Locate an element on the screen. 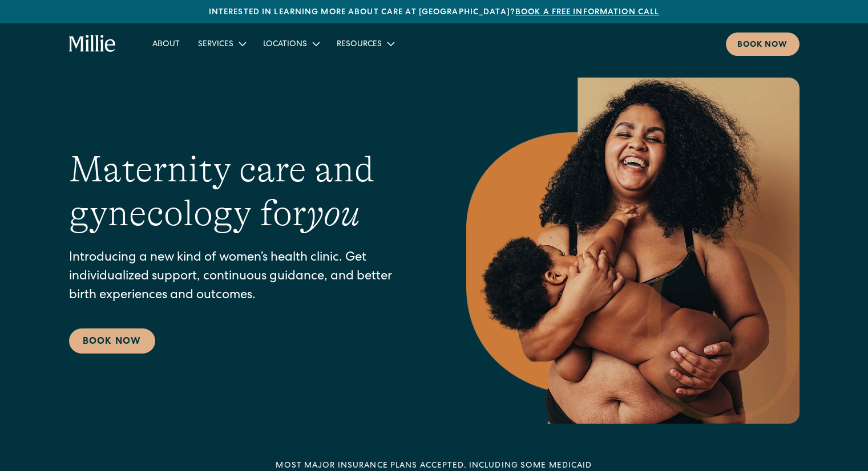 The width and height of the screenshot is (868, 471). a: home is located at coordinates (92, 44).